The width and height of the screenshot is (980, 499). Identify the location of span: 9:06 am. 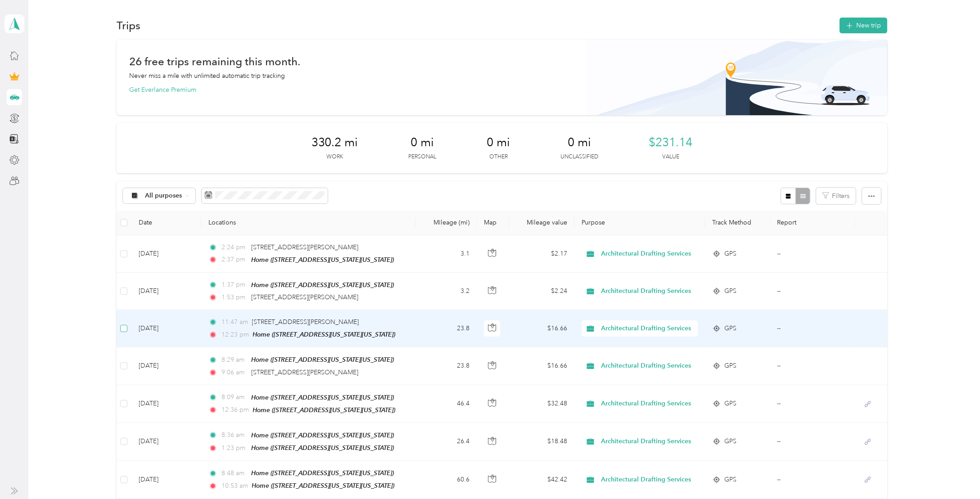
(234, 373).